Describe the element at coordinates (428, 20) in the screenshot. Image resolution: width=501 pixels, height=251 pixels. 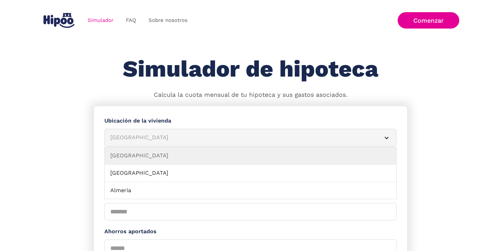
I see `a: Comenzar` at that location.